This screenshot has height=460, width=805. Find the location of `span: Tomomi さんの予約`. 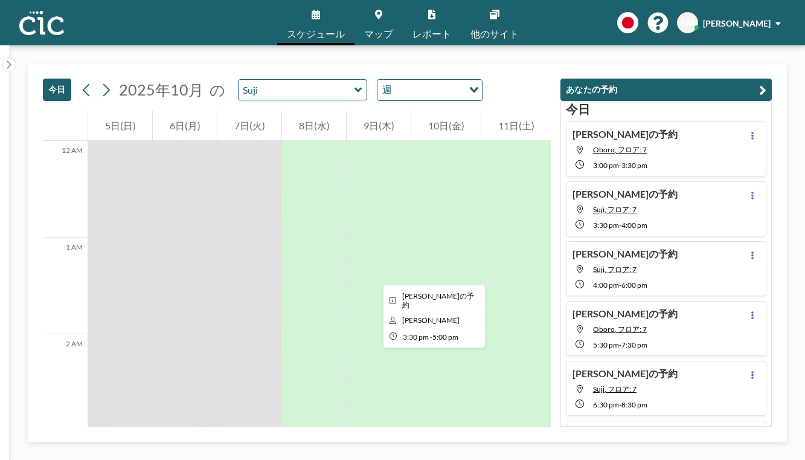

span: Tomomi さんの予約 is located at coordinates (438, 300).